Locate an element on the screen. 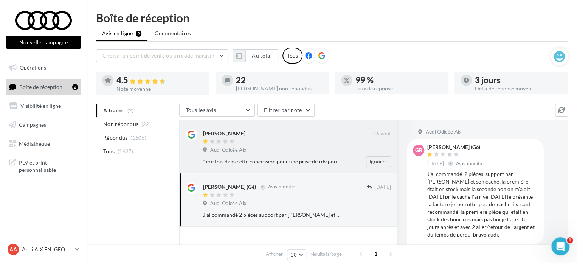  button: Choisir un point de vente ou un code magasin is located at coordinates (162, 56).